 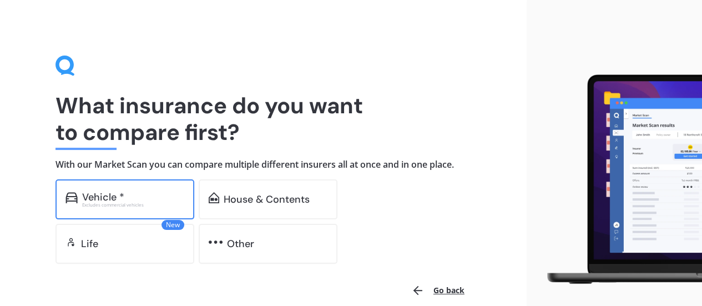 I want to click on img: life.f720d6a2d7cdcd3ad642.svg, so click(x=71, y=242).